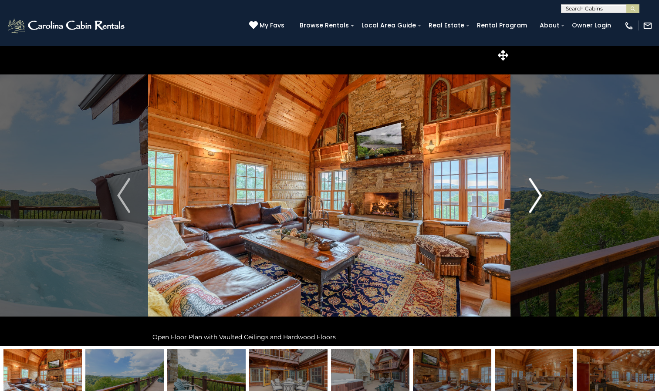  What do you see at coordinates (536, 196) in the screenshot?
I see `button: Next` at bounding box center [536, 196].